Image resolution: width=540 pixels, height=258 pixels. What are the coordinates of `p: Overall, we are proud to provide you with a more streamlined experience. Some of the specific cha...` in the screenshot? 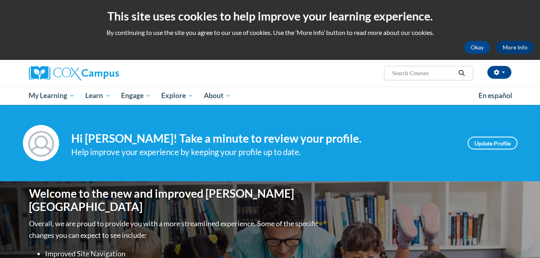 It's located at (175, 230).